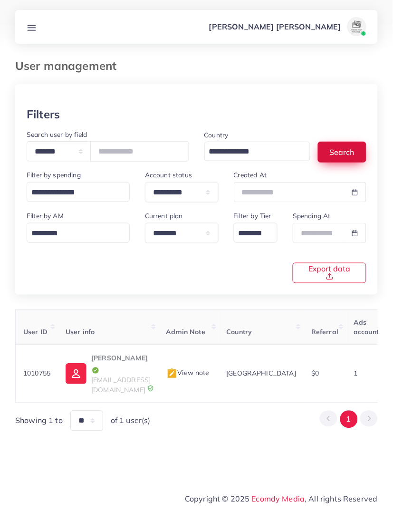 This screenshot has width=393, height=511. I want to click on span: Copyright © 2025, so click(281, 499).